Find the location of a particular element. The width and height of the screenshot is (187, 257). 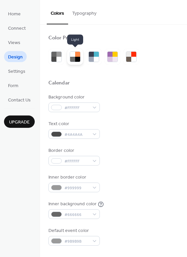

div: Color Presets is located at coordinates (64, 38).